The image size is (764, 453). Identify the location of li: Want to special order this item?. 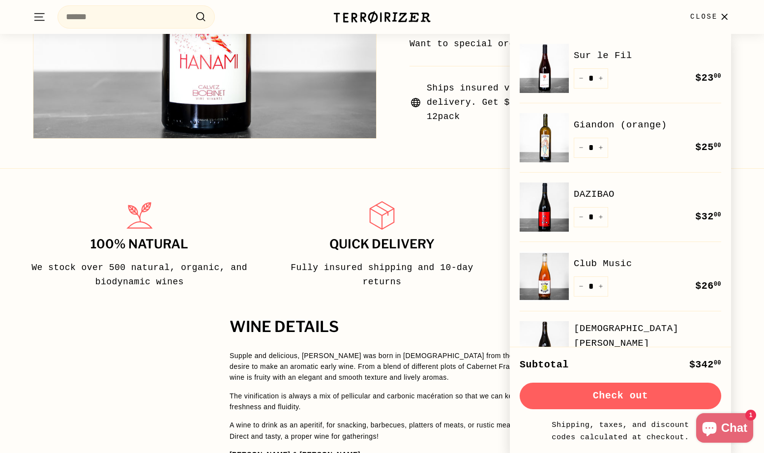
(570, 44).